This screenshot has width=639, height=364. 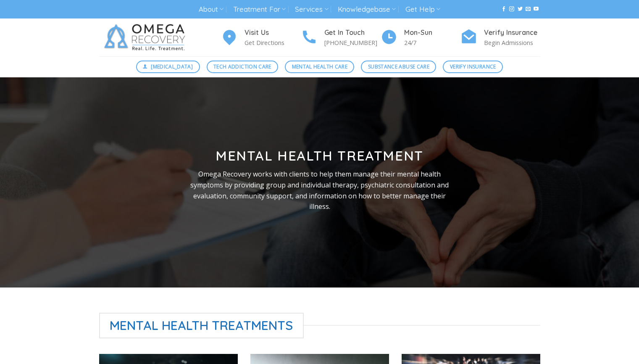 I want to click on span: Mental Health Care, so click(x=320, y=67).